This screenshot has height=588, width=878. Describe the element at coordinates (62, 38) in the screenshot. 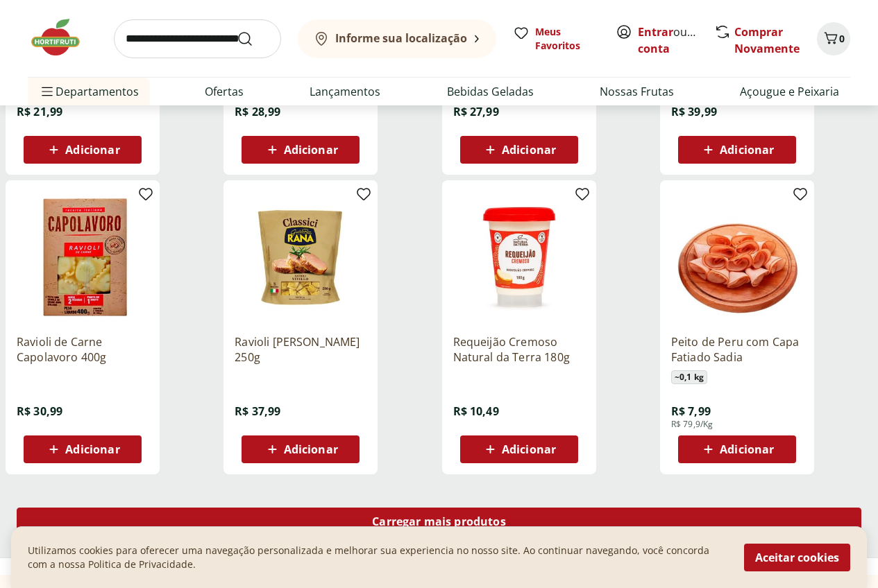

I see `img: Hortifruti` at that location.